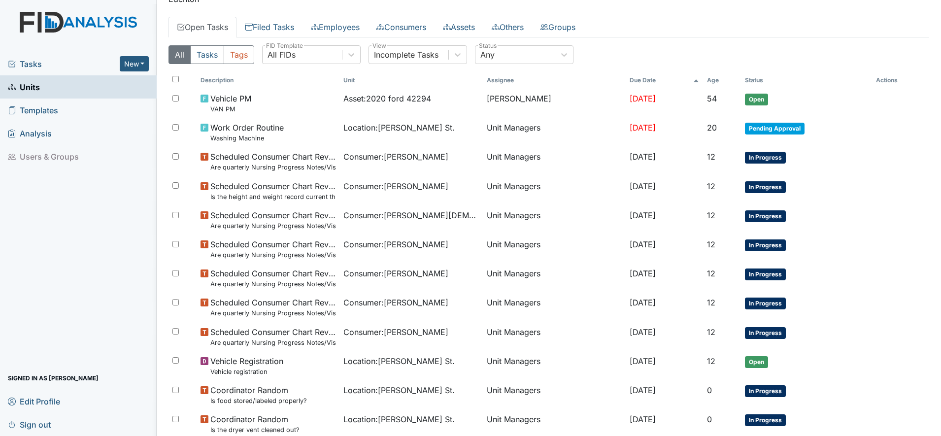  Describe the element at coordinates (64, 64) in the screenshot. I see `a: Tasks` at that location.